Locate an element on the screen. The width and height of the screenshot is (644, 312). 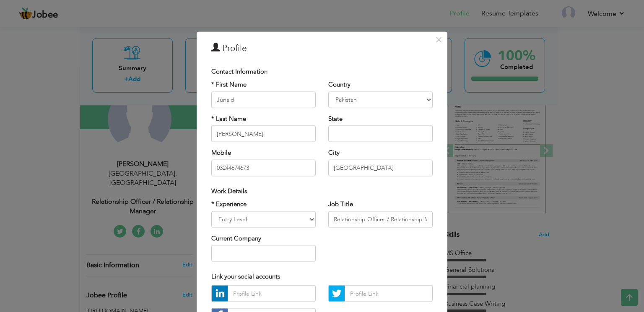
span: Contact Information is located at coordinates (240, 72).